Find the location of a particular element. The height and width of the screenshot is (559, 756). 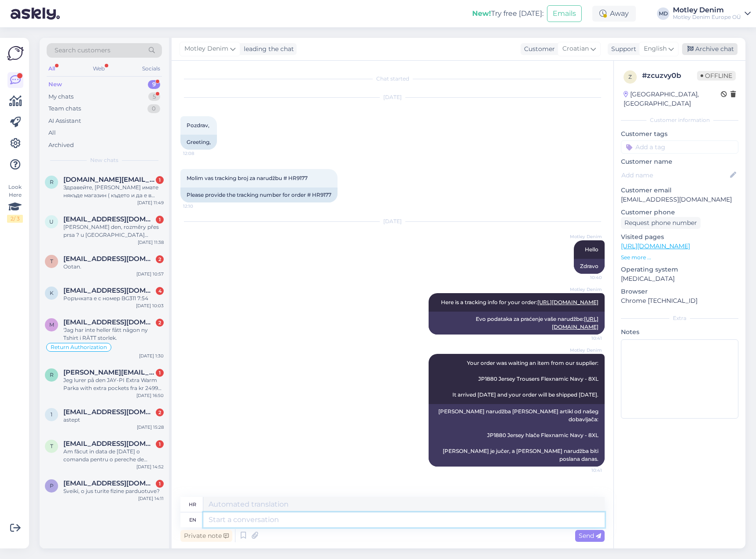

div: AI Assistant is located at coordinates (65, 121).